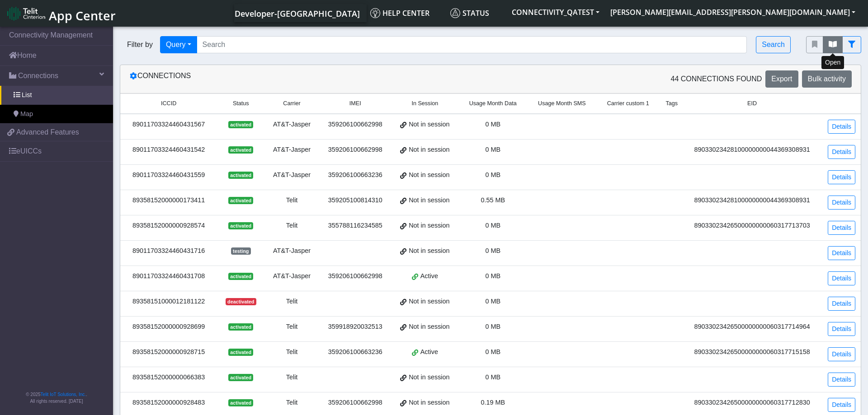 The image size is (868, 415). What do you see at coordinates (82, 15) in the screenshot?
I see `span: App Center` at bounding box center [82, 15].